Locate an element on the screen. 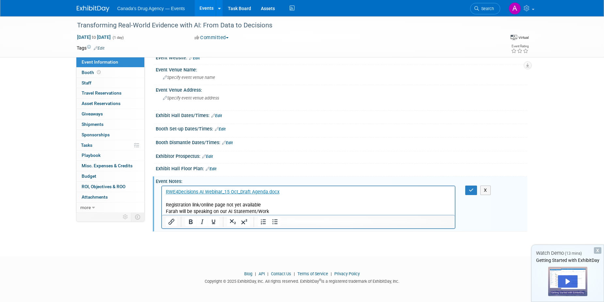 The width and height of the screenshot is (604, 302). span: Canada's Drug Agency — Events is located at coordinates (151, 8).